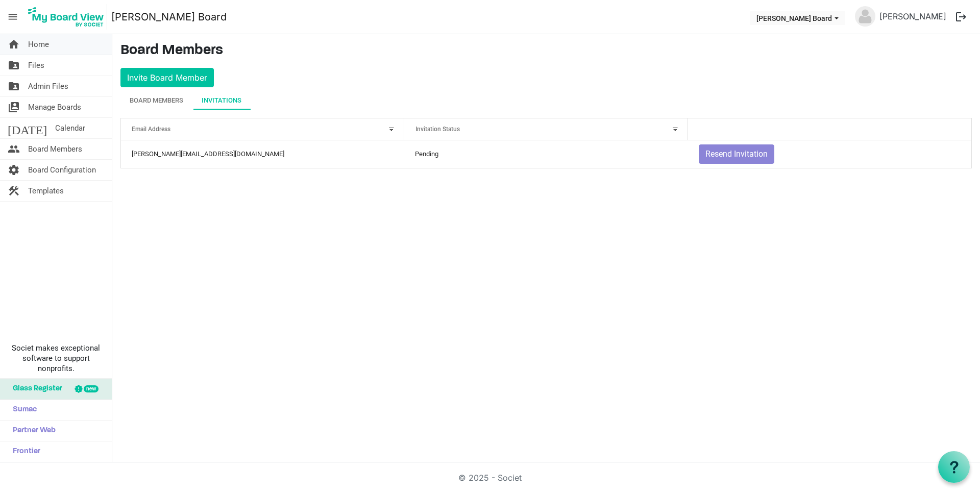 The image size is (980, 493). Describe the element at coordinates (13, 17) in the screenshot. I see `span: menu` at that location.